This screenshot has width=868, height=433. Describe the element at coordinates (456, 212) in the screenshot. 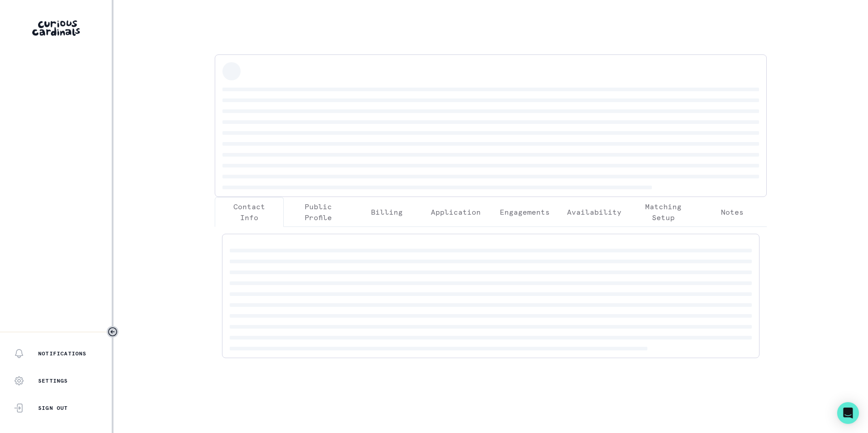

I see `p: Application` at that location.